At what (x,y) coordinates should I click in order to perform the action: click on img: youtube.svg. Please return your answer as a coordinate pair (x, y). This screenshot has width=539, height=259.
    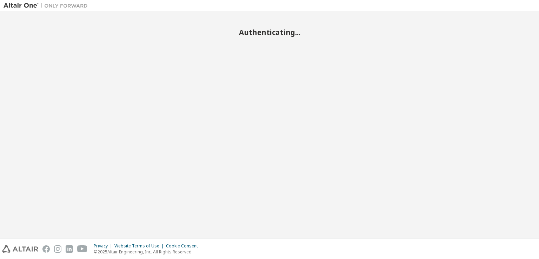
    Looking at the image, I should click on (82, 249).